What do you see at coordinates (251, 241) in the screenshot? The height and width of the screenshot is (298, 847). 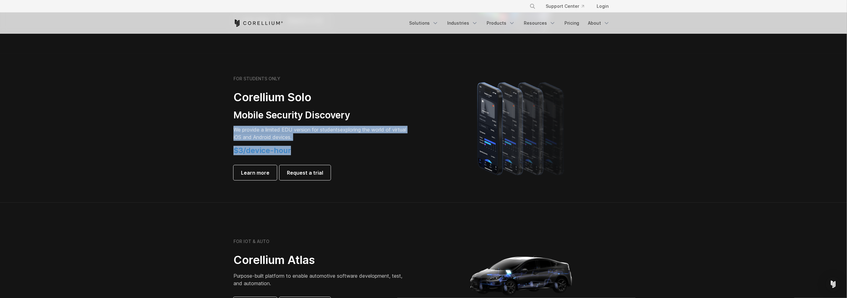 I see `h6: FOR IOT & AUTO` at bounding box center [251, 241].